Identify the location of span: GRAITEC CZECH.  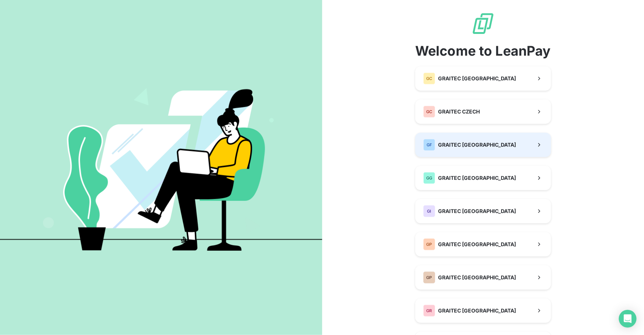
(459, 111).